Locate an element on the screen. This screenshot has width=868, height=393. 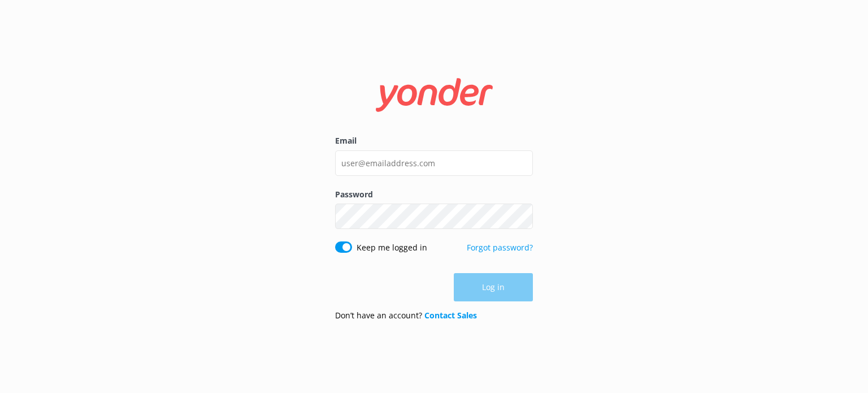
a: Forgot password? is located at coordinates (500, 247).